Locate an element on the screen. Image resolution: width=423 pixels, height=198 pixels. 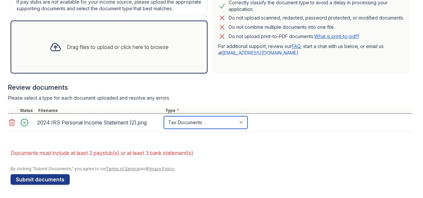
button: Submit documents is located at coordinates (40, 179).